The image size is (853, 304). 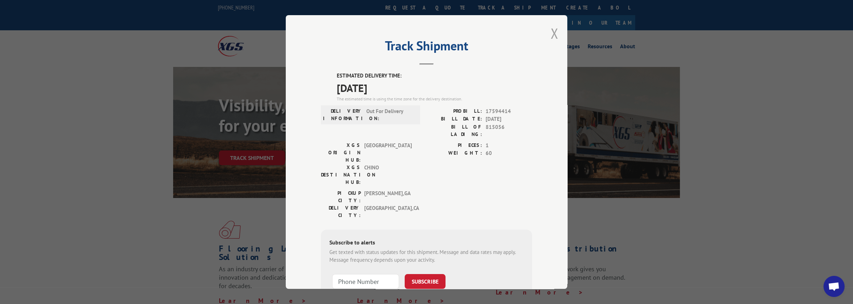 I want to click on label: BILL OF LADING:, so click(x=454, y=131).